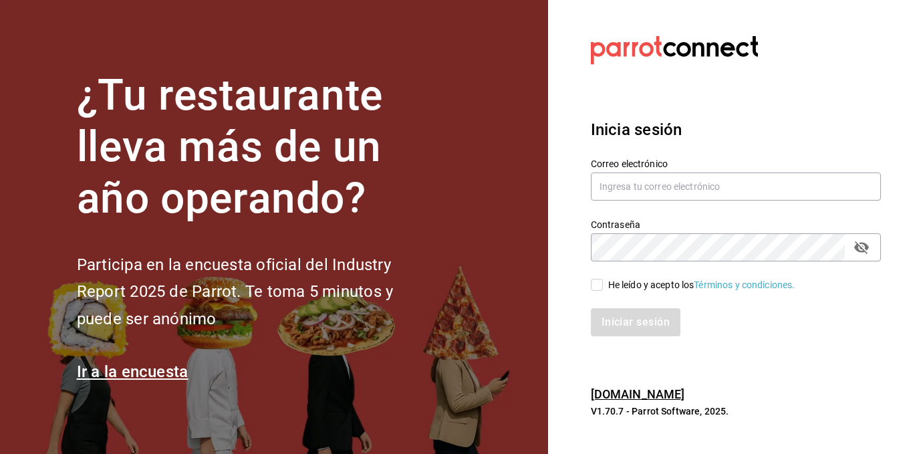 This screenshot has height=454, width=913. Describe the element at coordinates (257, 292) in the screenshot. I see `h2: Participa en la encuesta oficial del Industry Report 2025 de Parrot. Te toma 5 minutos y puede se...` at that location.